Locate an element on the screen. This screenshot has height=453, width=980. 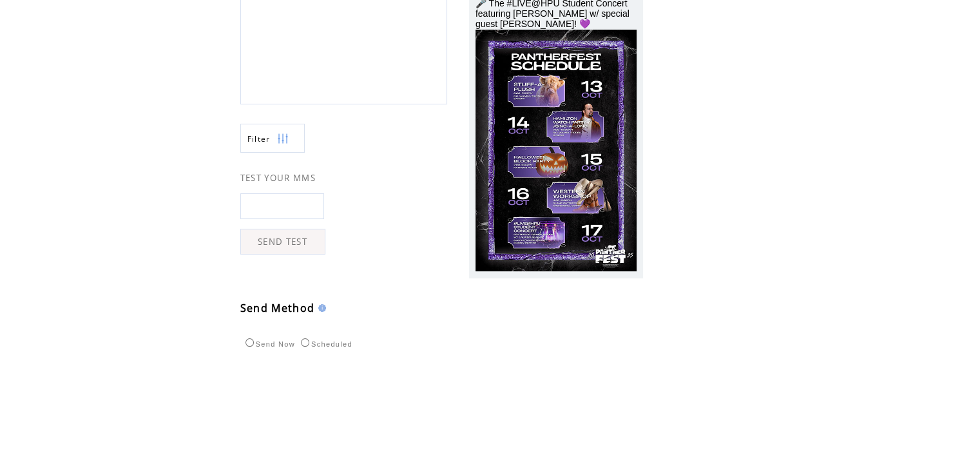
label: Scheduled is located at coordinates (325, 344).